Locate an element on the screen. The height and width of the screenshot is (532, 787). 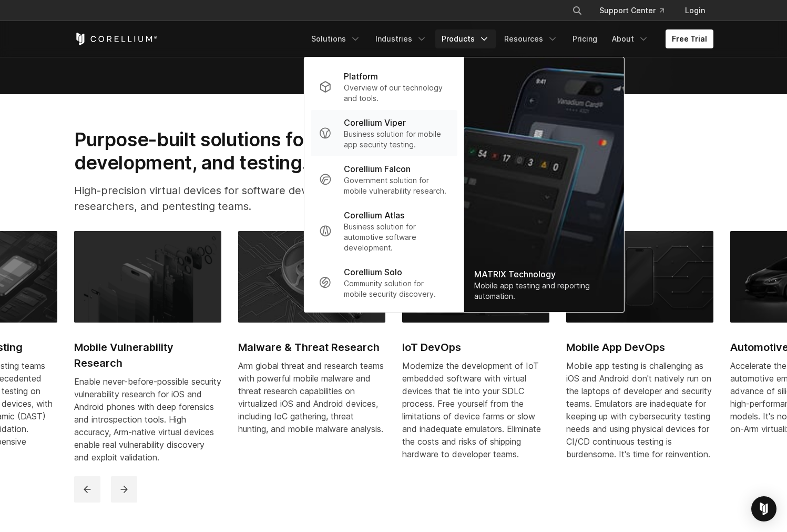
h2: IoT DevOps is located at coordinates (476, 347).